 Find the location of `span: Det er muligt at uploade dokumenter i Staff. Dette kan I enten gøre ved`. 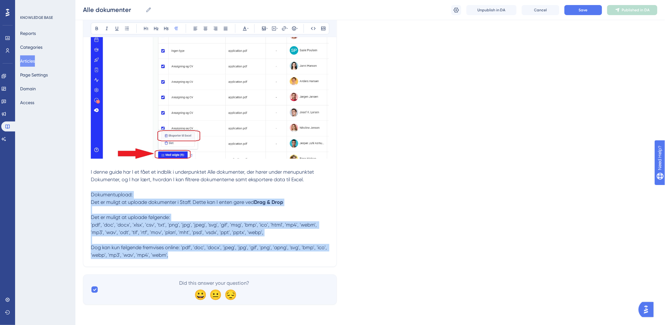

span: Det er muligt at uploade dokumenter i Staff. Dette kan I enten gøre ved is located at coordinates (172, 202).